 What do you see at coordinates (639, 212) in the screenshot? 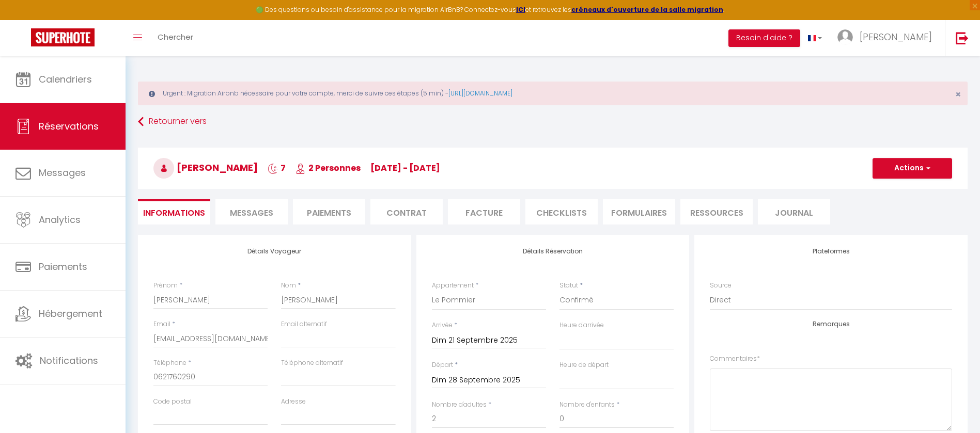
I see `li: FORMULAIRES` at bounding box center [639, 212].